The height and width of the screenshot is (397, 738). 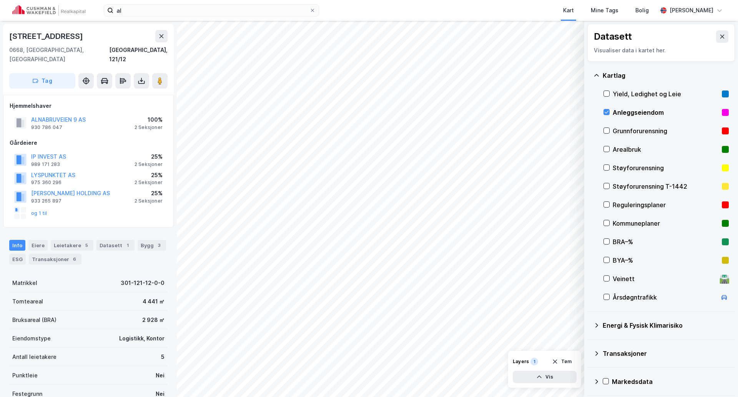 What do you see at coordinates (666, 149) in the screenshot?
I see `div: Arealbruk` at bounding box center [666, 149].